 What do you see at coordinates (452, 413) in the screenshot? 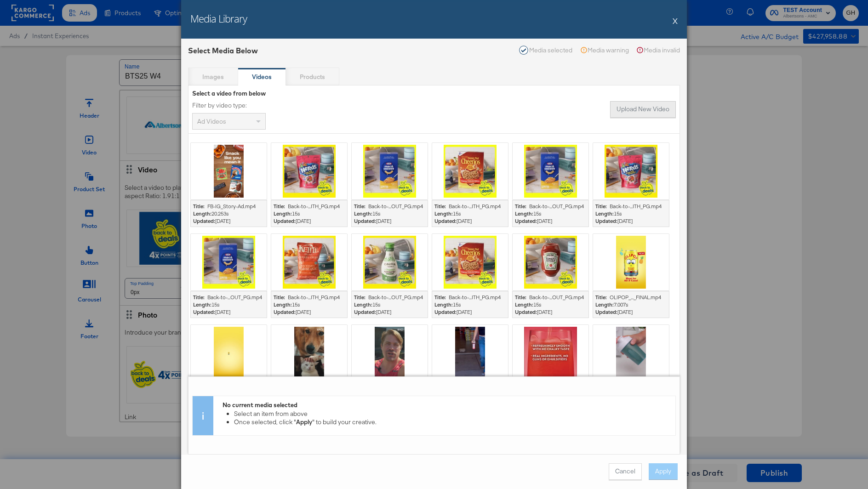
I see `li: Select an item from above` at bounding box center [452, 413].